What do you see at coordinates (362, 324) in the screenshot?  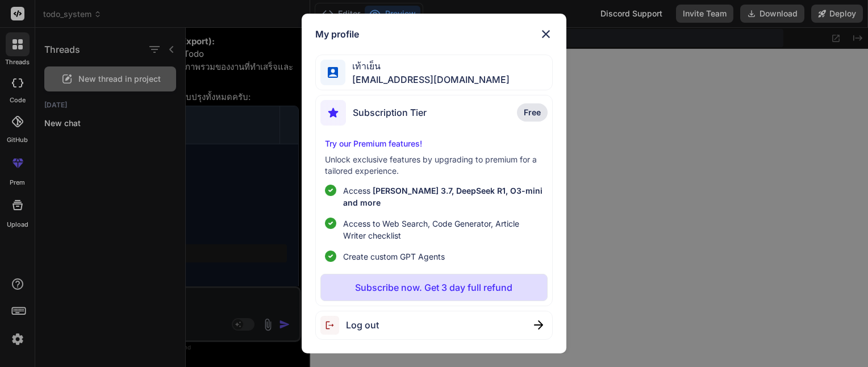 I see `span: Log out` at bounding box center [362, 324].